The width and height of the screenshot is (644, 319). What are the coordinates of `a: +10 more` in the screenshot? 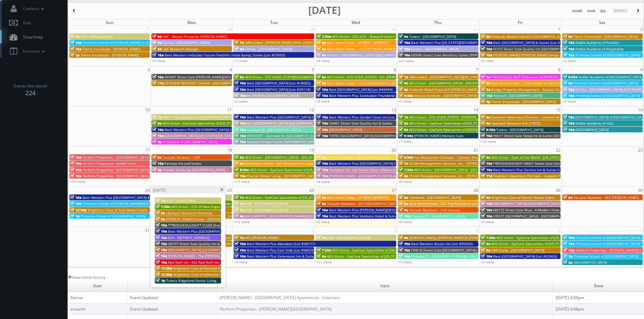 It's located at (78, 182).